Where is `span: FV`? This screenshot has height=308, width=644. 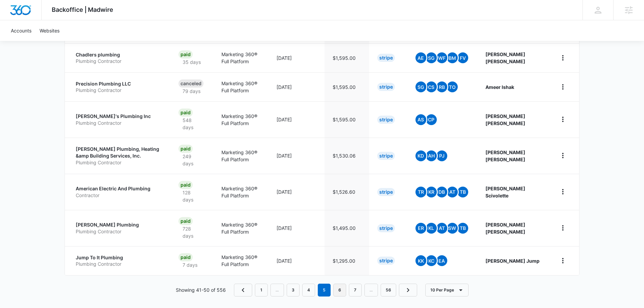
span: FV is located at coordinates (463, 58).